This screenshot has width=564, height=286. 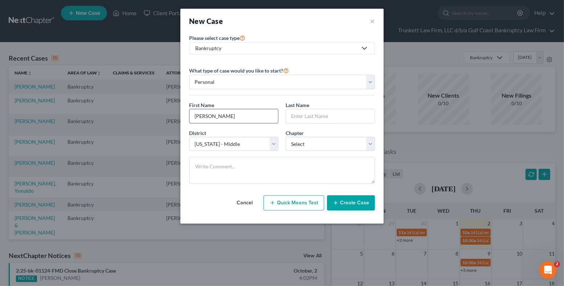 I want to click on span: First Name, so click(x=202, y=105).